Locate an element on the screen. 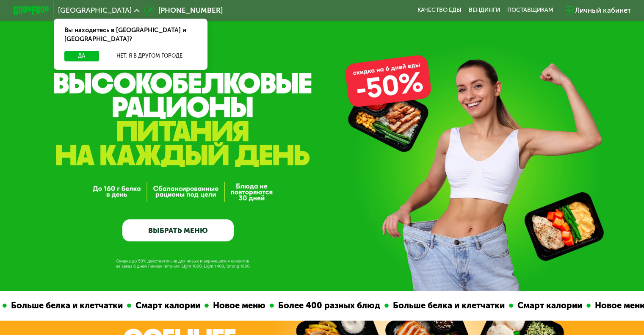 This screenshot has height=335, width=644. div: Более 400 разных блюд is located at coordinates (327, 306).